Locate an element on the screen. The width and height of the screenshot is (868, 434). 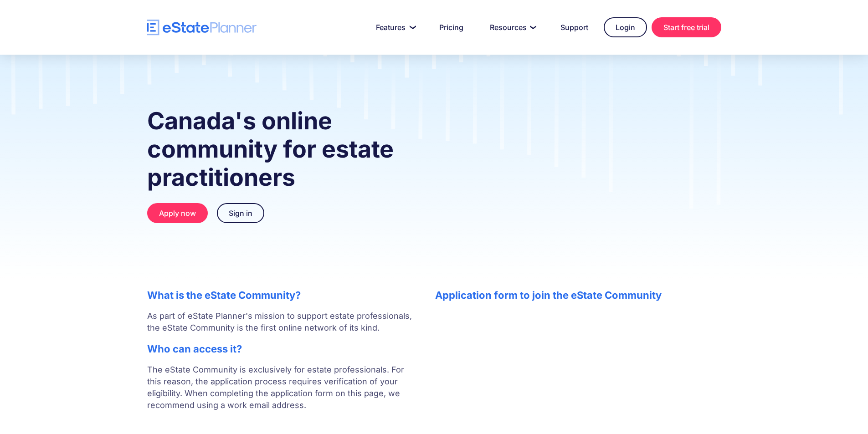
a: Sign in is located at coordinates (240, 213).